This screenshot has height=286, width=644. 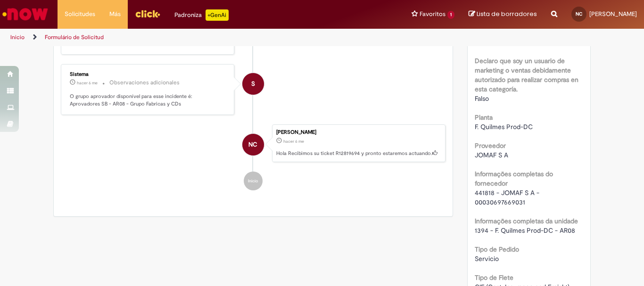 I want to click on span: Favoritos, so click(x=432, y=14).